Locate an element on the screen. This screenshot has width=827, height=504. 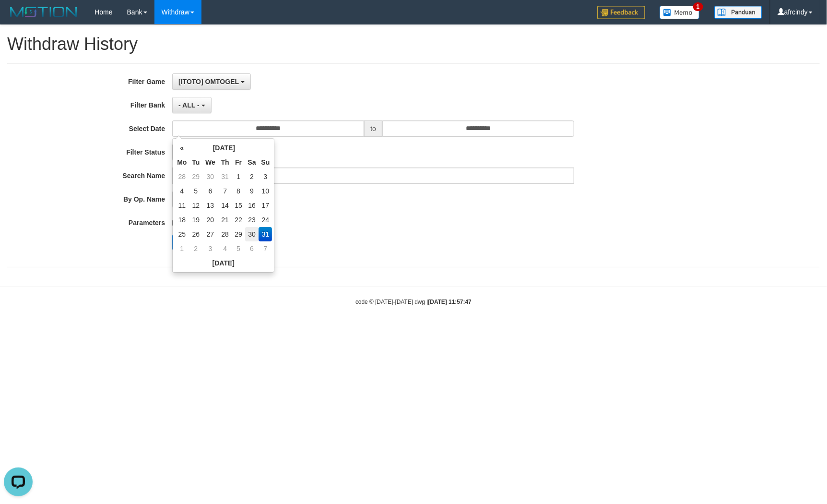
img: panduan.png is located at coordinates (738, 12).